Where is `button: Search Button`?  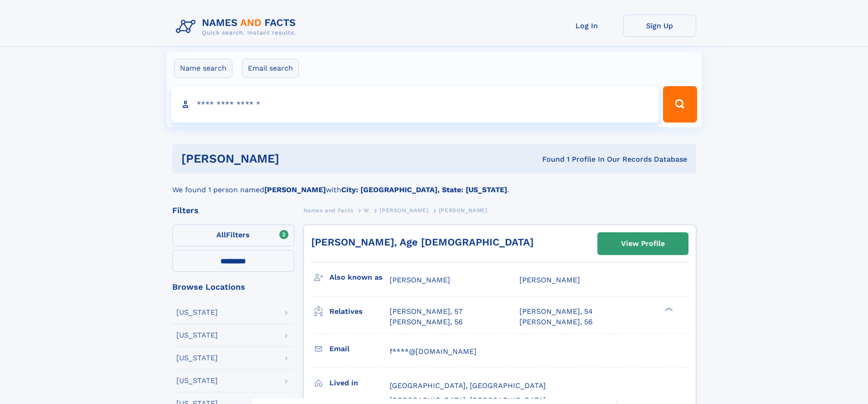 button: Search Button is located at coordinates (680, 104).